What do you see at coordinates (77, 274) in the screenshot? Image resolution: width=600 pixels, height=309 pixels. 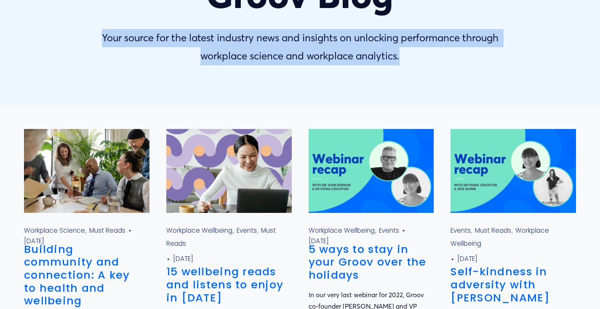 I see `a: Building community and connection: A key to health and wellbeing` at bounding box center [77, 274].